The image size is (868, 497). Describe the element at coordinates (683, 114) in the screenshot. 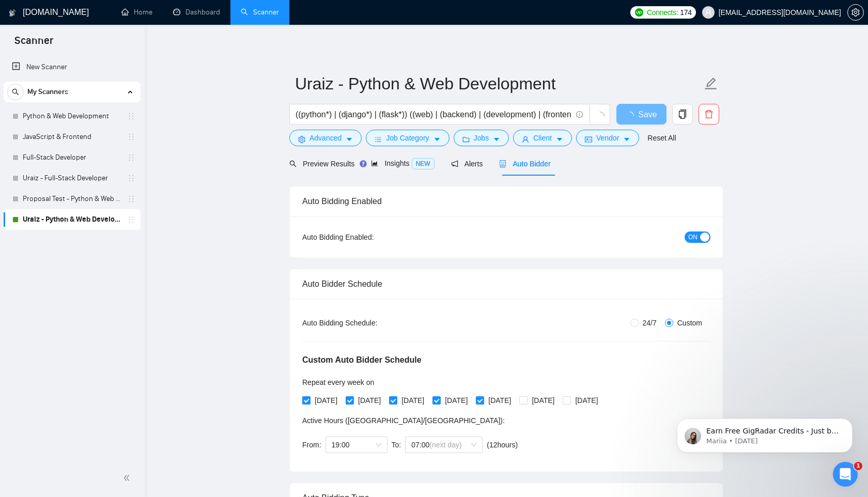

I see `span: copy` at that location.